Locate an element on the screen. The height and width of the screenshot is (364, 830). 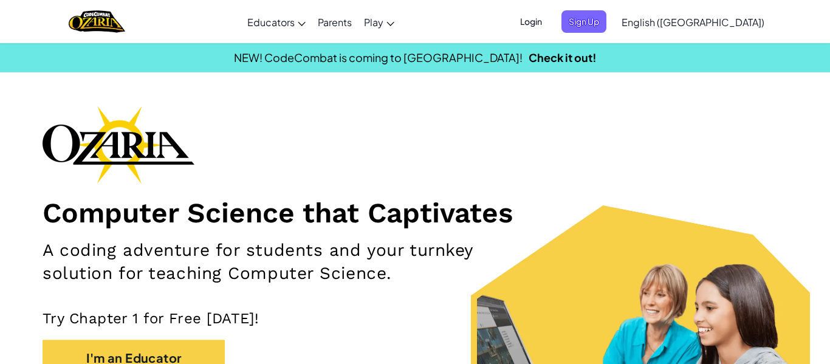
a: Parents is located at coordinates (335, 22).